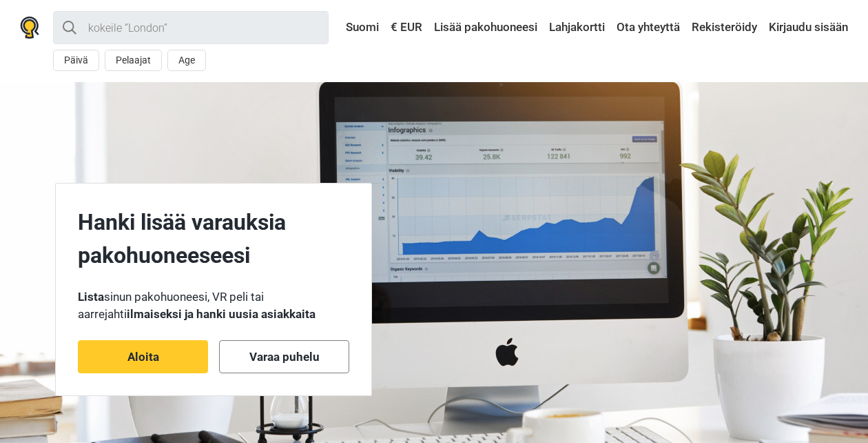  What do you see at coordinates (76, 60) in the screenshot?
I see `button: Päivä` at bounding box center [76, 60].